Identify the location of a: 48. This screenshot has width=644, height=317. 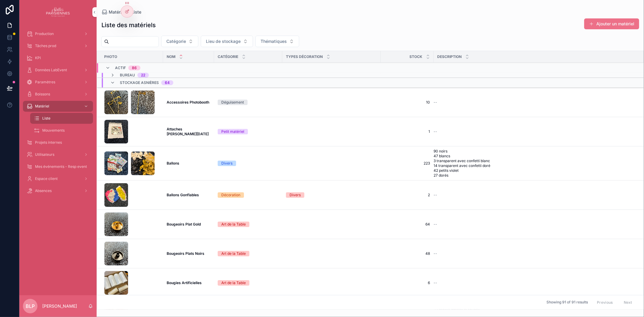
(407, 253).